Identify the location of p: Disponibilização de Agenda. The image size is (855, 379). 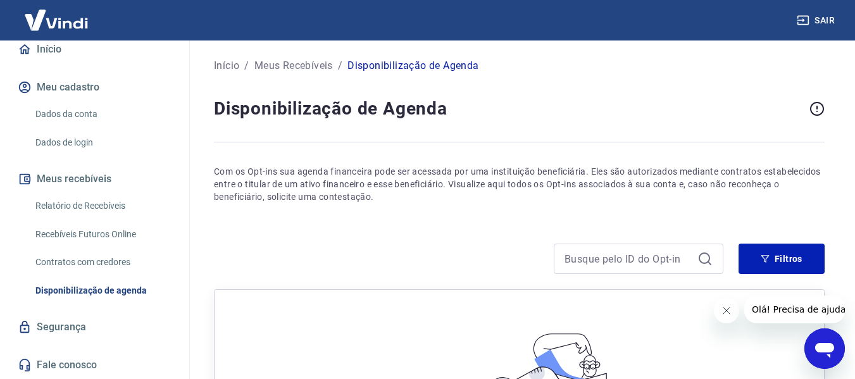
(413, 66).